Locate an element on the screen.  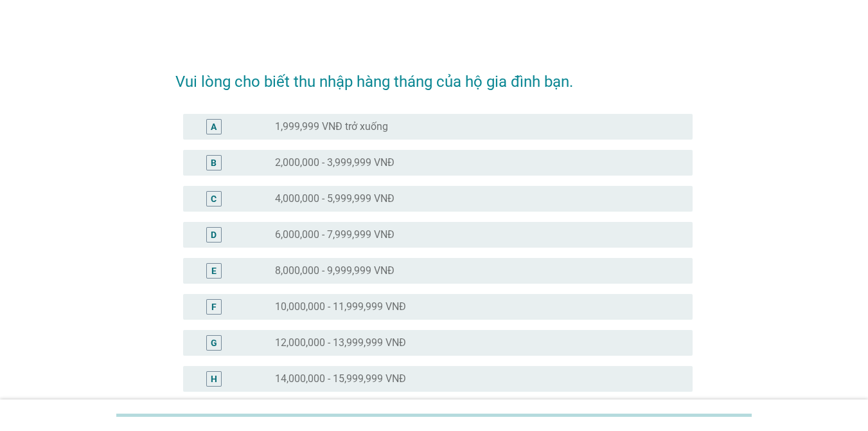
label: 4,000,000 - 5,999,999 VNĐ is located at coordinates (335, 199).